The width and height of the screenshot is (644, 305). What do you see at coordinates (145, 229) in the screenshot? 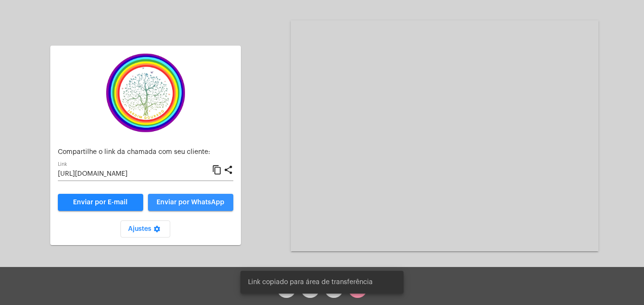
I see `button: Ajustes` at bounding box center [145, 229].